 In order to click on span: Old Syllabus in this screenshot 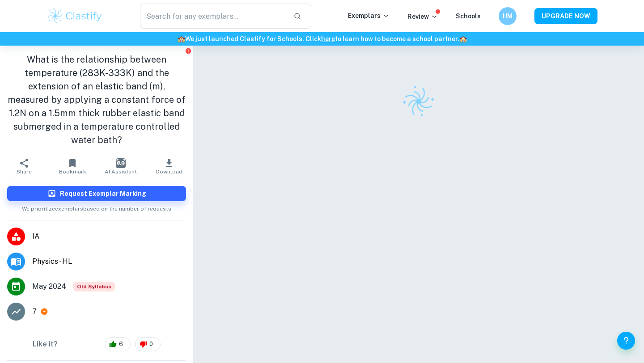, I will do `click(94, 287)`.